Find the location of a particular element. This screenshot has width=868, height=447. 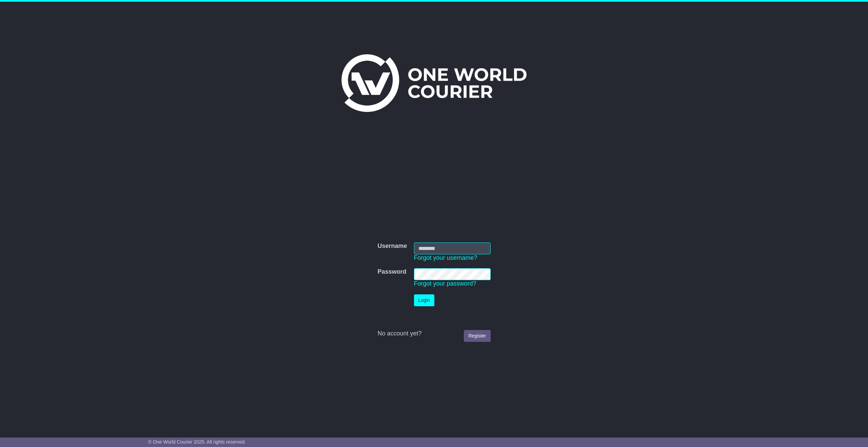

a: Register is located at coordinates (477, 335).